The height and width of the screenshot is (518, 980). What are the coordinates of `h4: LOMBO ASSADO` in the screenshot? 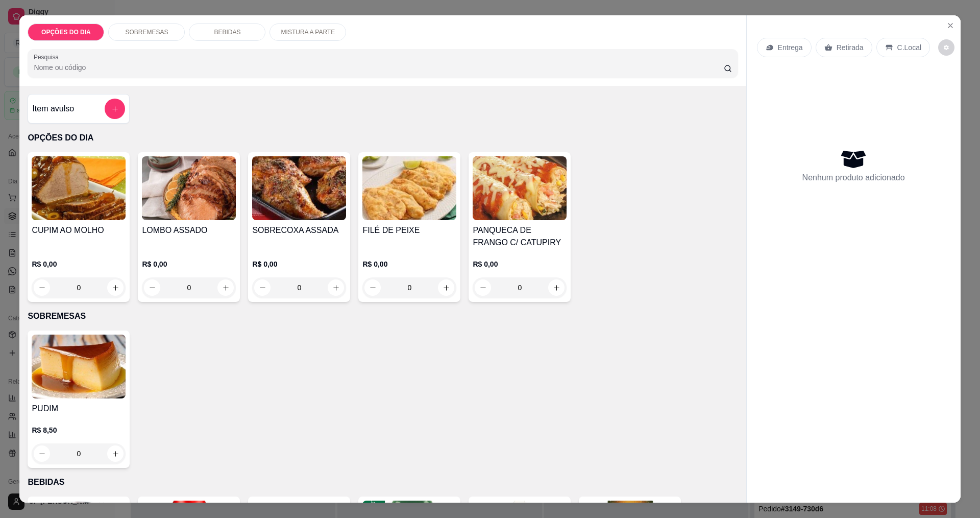 It's located at (189, 230).